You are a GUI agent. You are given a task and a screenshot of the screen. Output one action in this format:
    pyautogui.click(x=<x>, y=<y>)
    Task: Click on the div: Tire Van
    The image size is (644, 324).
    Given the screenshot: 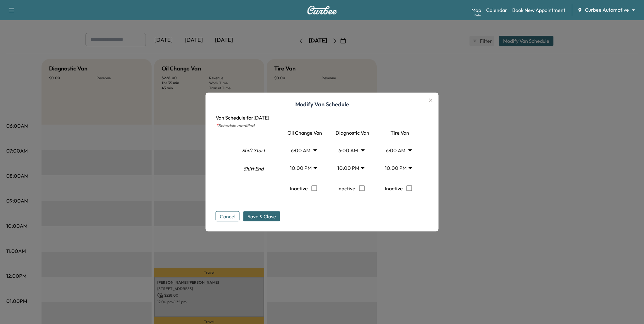 What is the action you would take?
    pyautogui.click(x=399, y=133)
    